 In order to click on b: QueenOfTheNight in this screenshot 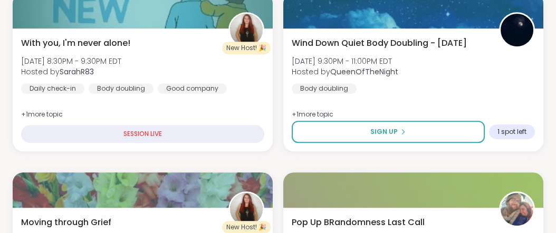, I will do `click(364, 72)`.